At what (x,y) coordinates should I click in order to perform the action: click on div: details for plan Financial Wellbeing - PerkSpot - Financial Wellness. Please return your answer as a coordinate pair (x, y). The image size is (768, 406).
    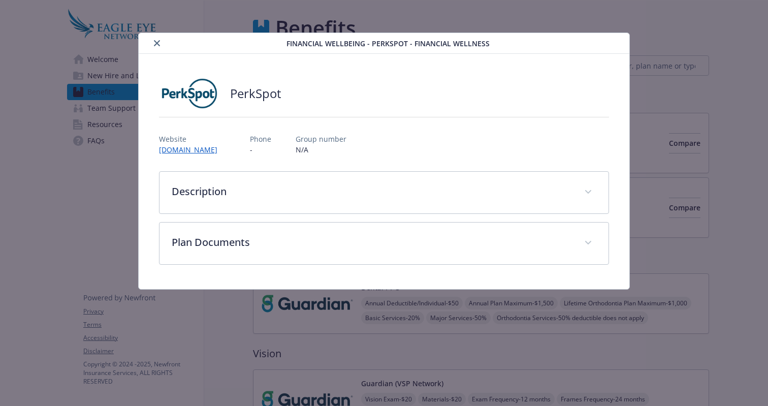
    Looking at the image, I should click on (384, 161).